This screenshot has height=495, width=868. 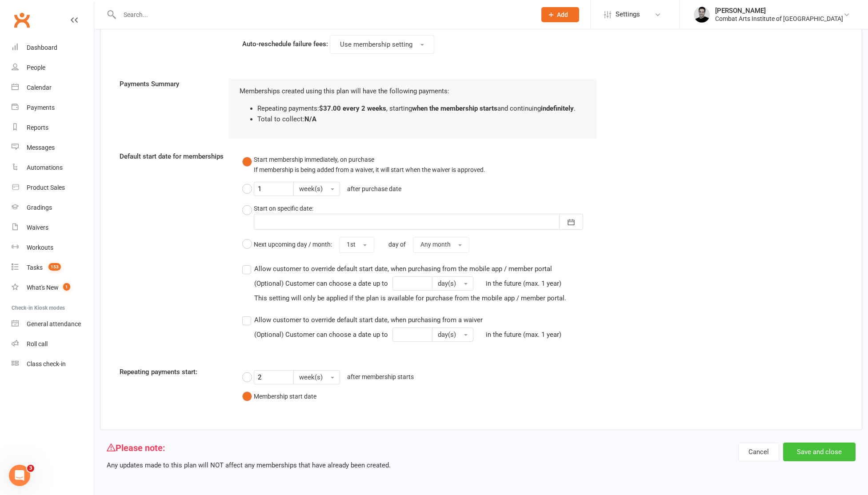 I want to click on button: Use membership setting, so click(x=382, y=45).